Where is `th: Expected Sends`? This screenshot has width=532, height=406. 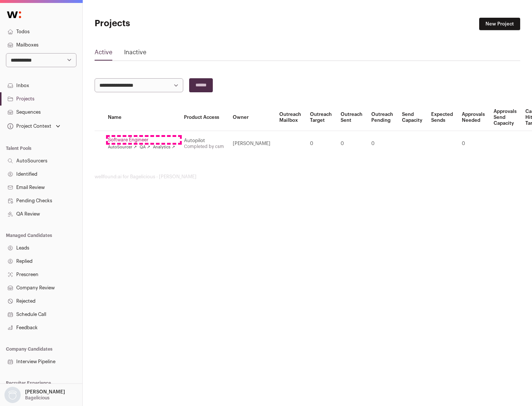
th: Expected Sends is located at coordinates (442, 118).